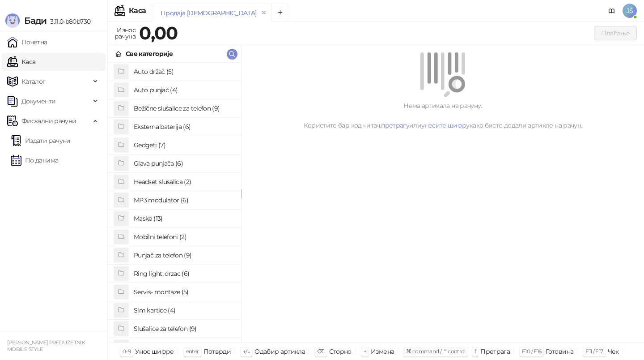 The width and height of the screenshot is (644, 360). What do you see at coordinates (184, 218) in the screenshot?
I see `h4: Maske (13)` at bounding box center [184, 218].